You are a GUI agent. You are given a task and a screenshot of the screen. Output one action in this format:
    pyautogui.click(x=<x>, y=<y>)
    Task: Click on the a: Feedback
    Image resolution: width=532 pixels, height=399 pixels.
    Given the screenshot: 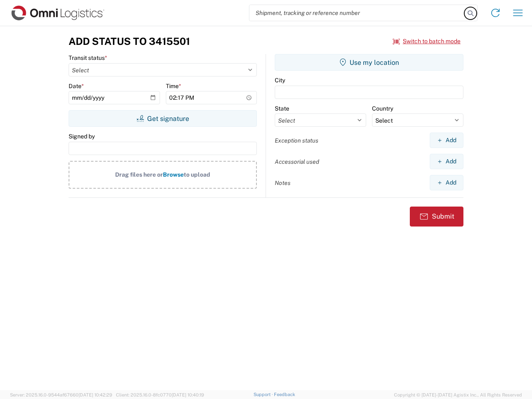 What is the action you would take?
    pyautogui.click(x=284, y=395)
    